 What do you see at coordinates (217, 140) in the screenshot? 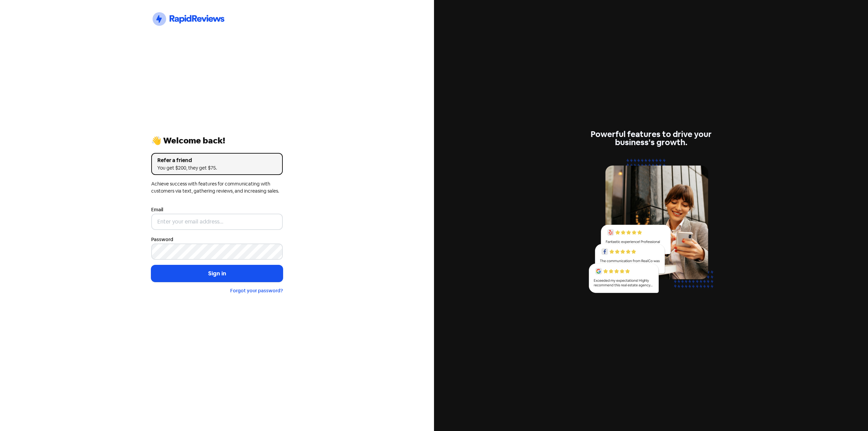
I see `div: 👋 Welcome back!` at bounding box center [217, 140].